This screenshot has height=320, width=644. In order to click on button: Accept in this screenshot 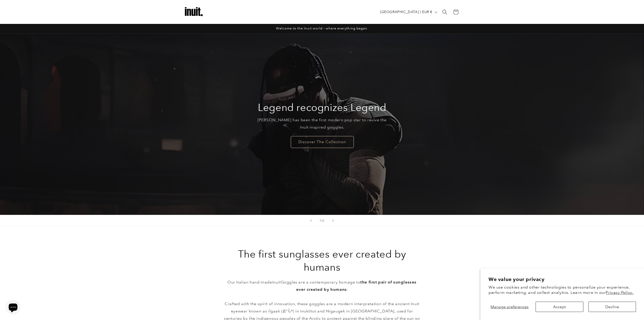, I will do `click(560, 307)`.